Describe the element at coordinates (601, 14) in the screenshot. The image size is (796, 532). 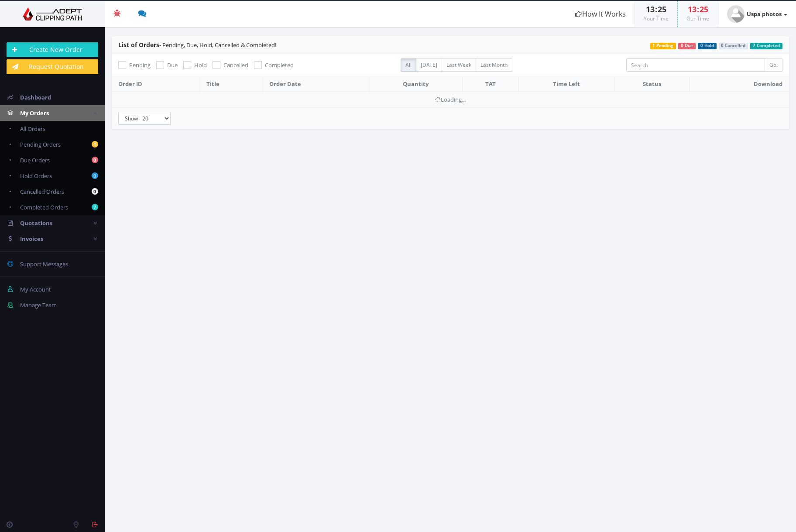
I see `a: How It Works` at that location.